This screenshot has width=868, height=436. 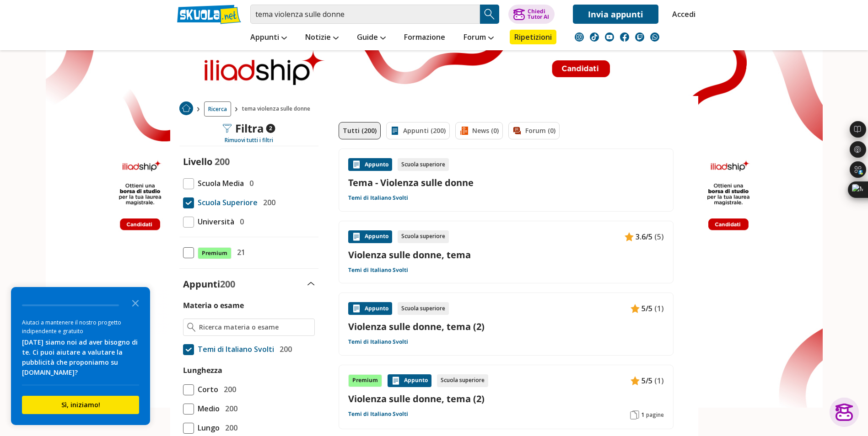 What do you see at coordinates (207, 409) in the screenshot?
I see `span: Medio` at bounding box center [207, 409].